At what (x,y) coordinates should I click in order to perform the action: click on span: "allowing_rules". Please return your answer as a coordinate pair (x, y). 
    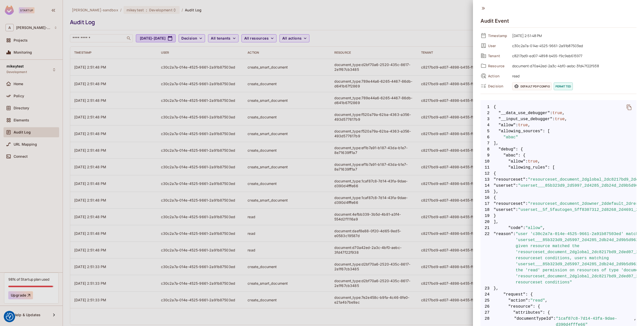
    Looking at the image, I should click on (528, 168).